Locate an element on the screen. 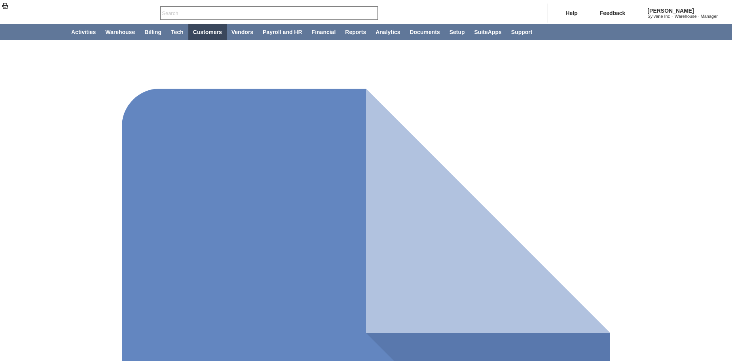 This screenshot has width=732, height=361. div: Change Role is located at coordinates (677, 13).